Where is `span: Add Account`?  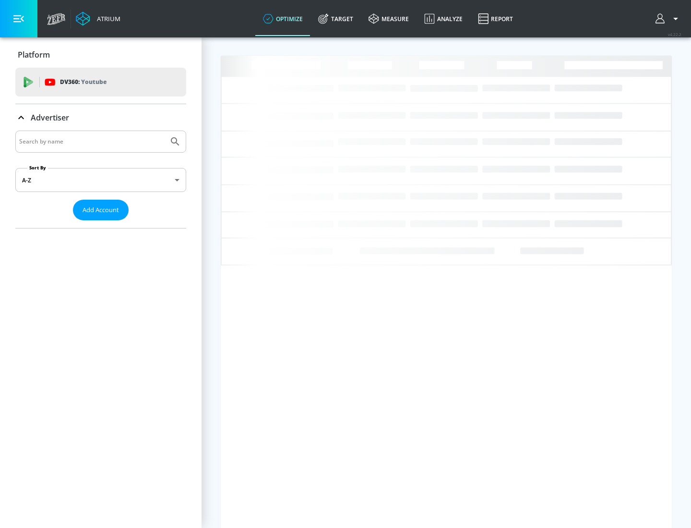 span: Add Account is located at coordinates (101, 210).